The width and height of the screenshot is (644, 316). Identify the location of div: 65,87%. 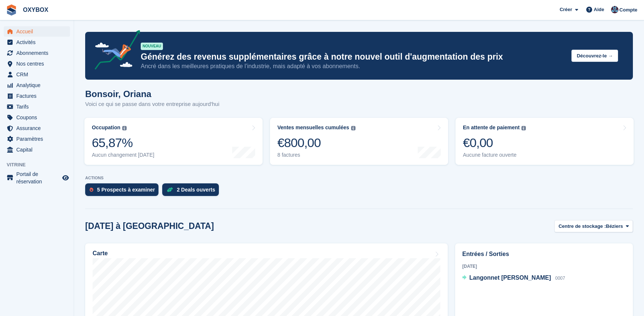
(123, 143).